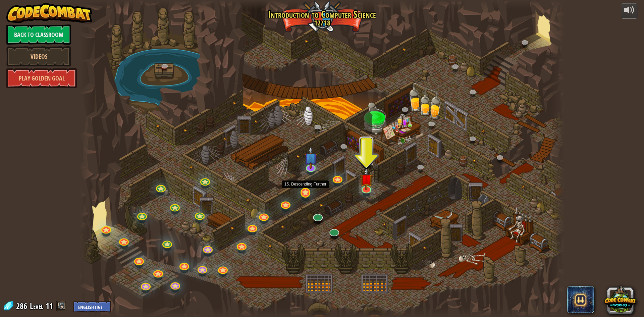 The height and width of the screenshot is (317, 644). I want to click on img: CodeCombat - Learn how to code by playing a game, so click(49, 13).